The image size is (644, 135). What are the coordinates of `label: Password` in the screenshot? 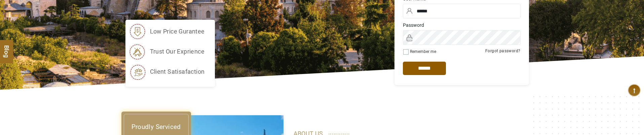 It's located at (461, 25).